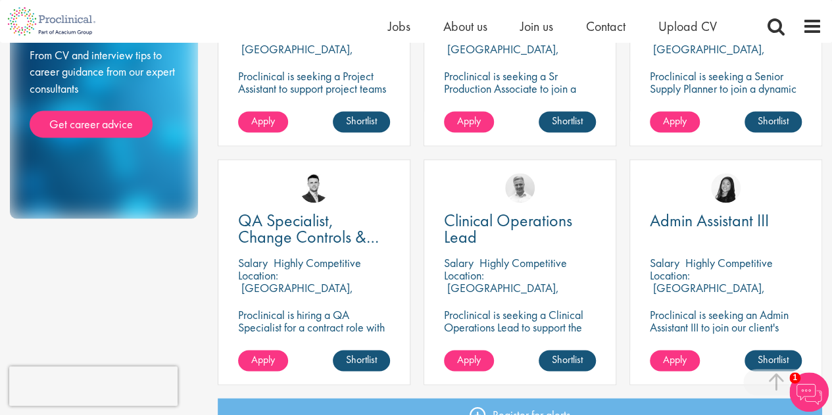 The width and height of the screenshot is (832, 415). Describe the element at coordinates (725, 95) in the screenshot. I see `p: Proclinical is seeking a Senior Supply Planner to join a dynamic and patient-focused team within ...` at that location.